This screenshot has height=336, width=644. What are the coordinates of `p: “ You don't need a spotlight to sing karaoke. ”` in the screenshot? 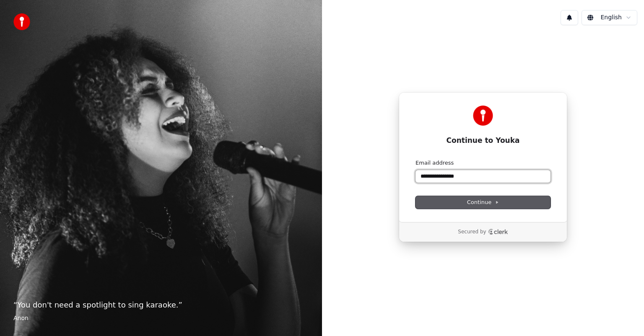 It's located at (161, 305).